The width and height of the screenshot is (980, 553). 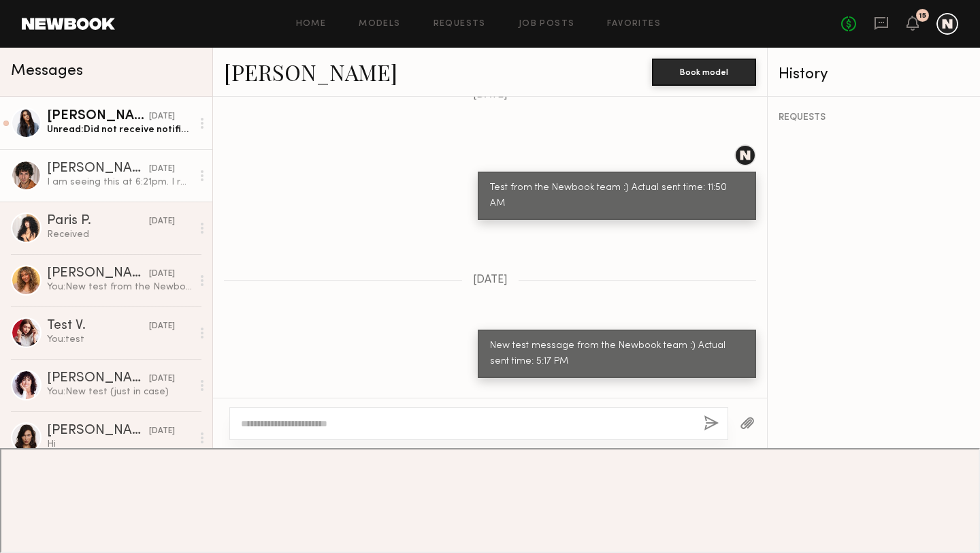 What do you see at coordinates (119, 339) in the screenshot?
I see `div: You: test` at bounding box center [119, 339].